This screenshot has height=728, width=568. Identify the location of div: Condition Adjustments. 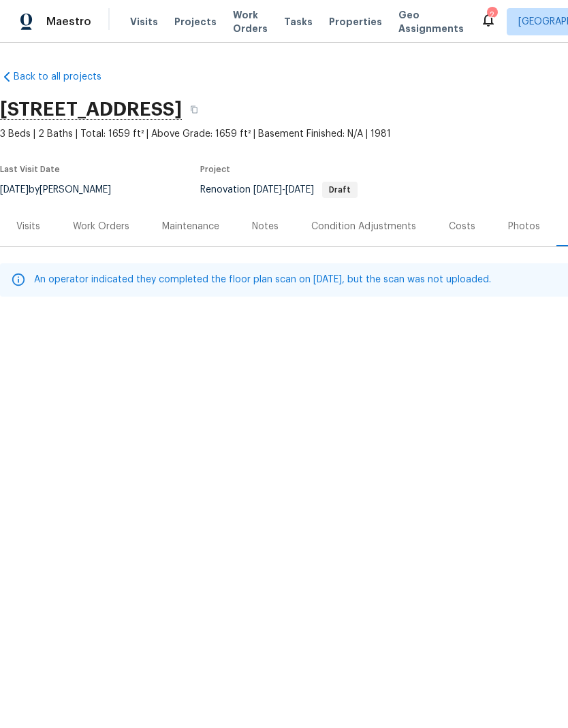
(363, 226).